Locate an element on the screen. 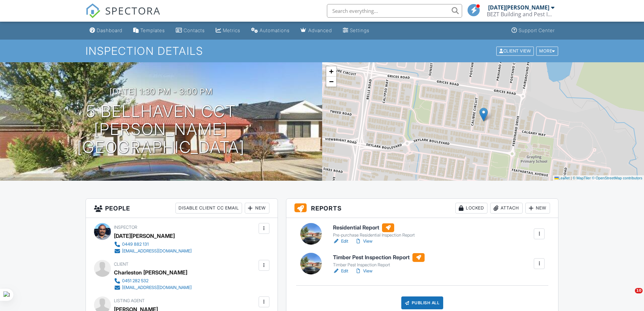 This screenshot has height=311, width=644. h3: People is located at coordinates (181, 208).